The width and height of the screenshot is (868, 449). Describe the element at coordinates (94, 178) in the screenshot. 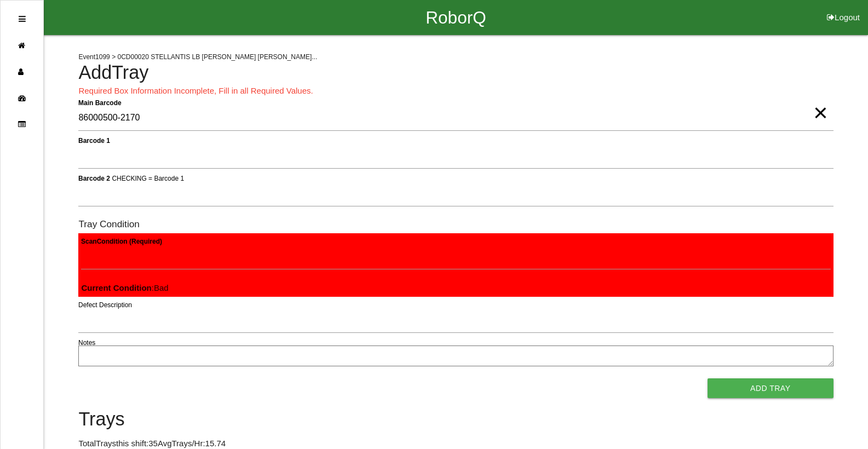

I see `b: Barcode 2` at that location.